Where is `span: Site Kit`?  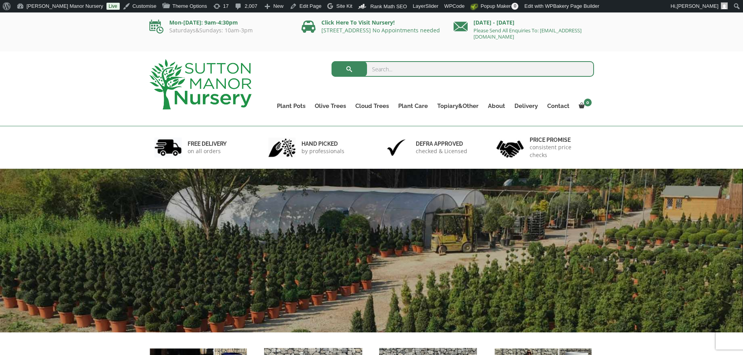 span: Site Kit is located at coordinates (344, 6).